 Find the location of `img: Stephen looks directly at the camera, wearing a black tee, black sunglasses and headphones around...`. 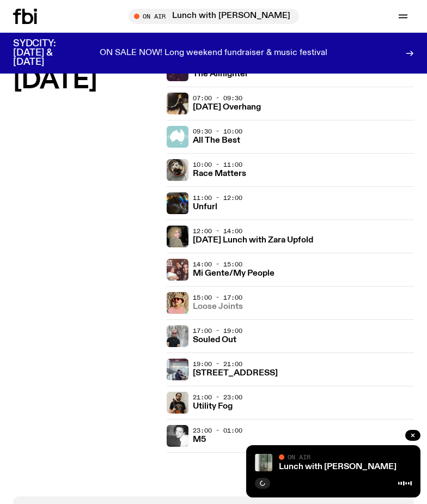

img: Stephen looks directly at the camera, wearing a black tee, black sunglasses and headphones around... is located at coordinates (178, 337).